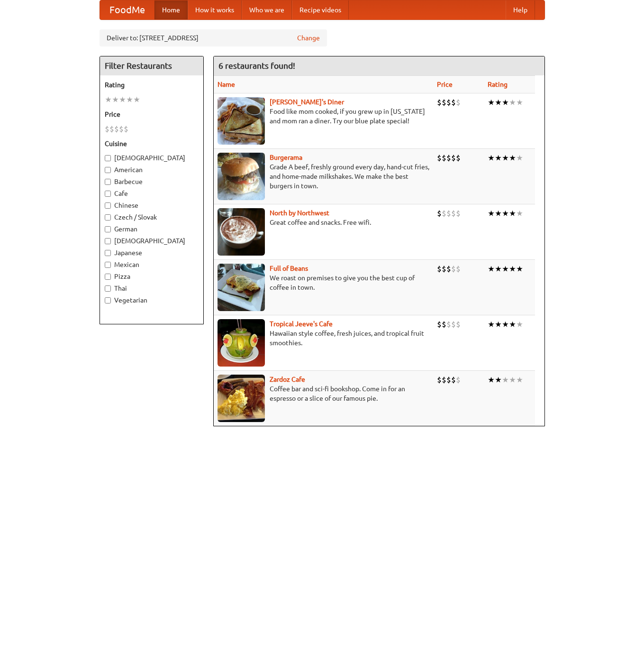 This screenshot has width=644, height=671. I want to click on input: Chinese, so click(108, 206).